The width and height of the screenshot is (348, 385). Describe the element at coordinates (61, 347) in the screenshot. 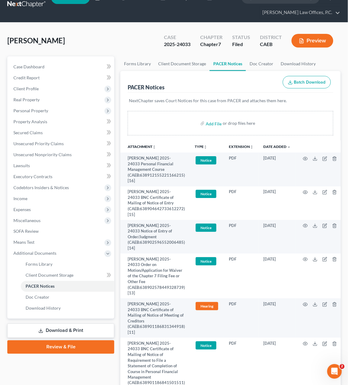

I see `a: Review & File` at that location.